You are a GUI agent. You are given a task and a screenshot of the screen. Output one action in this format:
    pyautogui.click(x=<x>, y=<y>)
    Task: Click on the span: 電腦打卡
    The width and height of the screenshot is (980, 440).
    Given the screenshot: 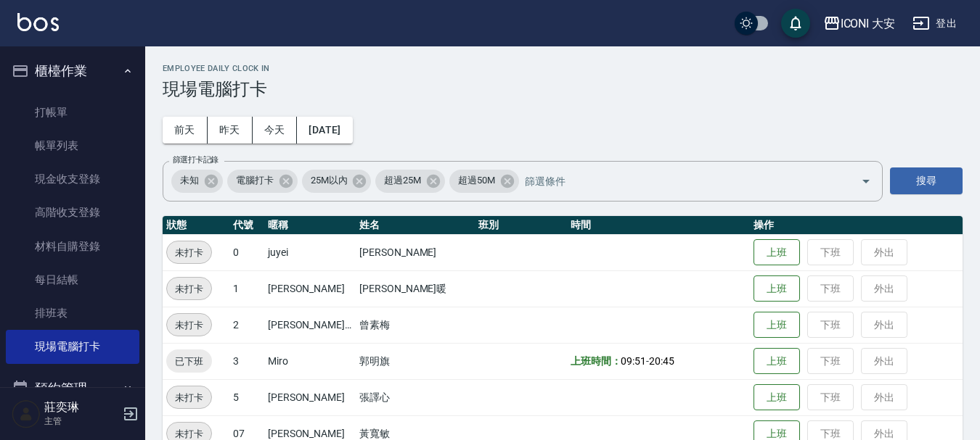 What is the action you would take?
    pyautogui.click(x=255, y=181)
    